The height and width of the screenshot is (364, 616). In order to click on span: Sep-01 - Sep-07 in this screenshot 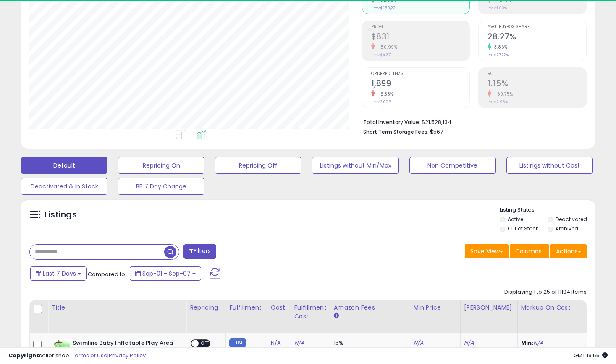, I will do `click(166, 274)`.